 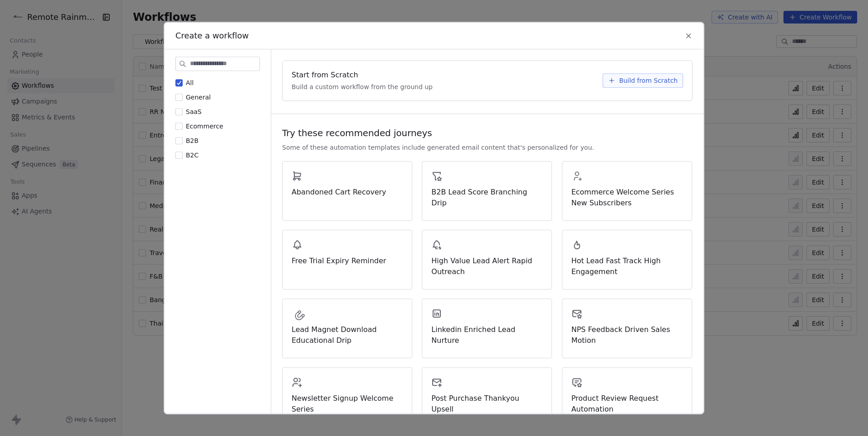 I want to click on button: General, so click(x=179, y=97).